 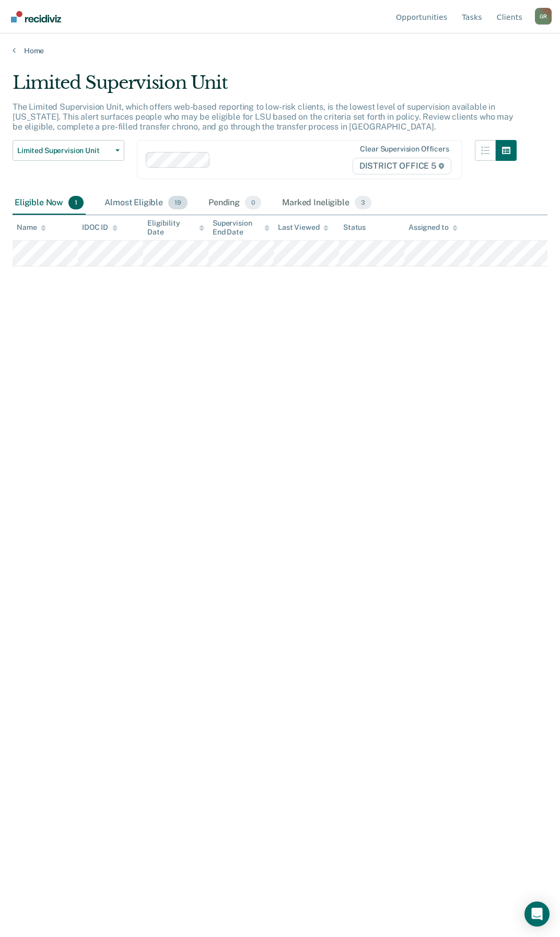 What do you see at coordinates (543, 16) in the screenshot?
I see `div: G R` at bounding box center [543, 16].